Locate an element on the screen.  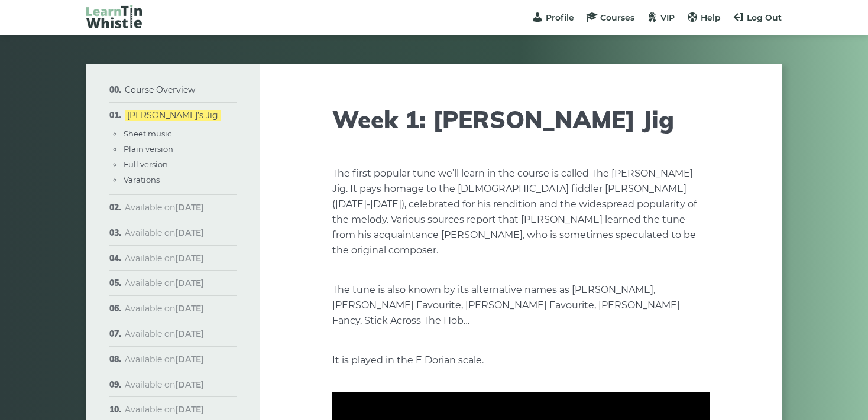
a: Sheet music is located at coordinates (147, 134).